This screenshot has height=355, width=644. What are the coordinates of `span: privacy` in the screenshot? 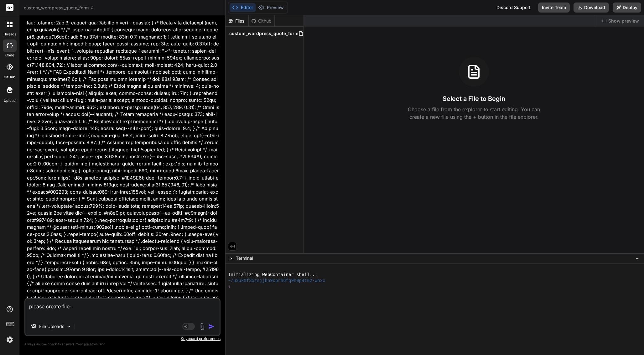 It's located at (89, 344).